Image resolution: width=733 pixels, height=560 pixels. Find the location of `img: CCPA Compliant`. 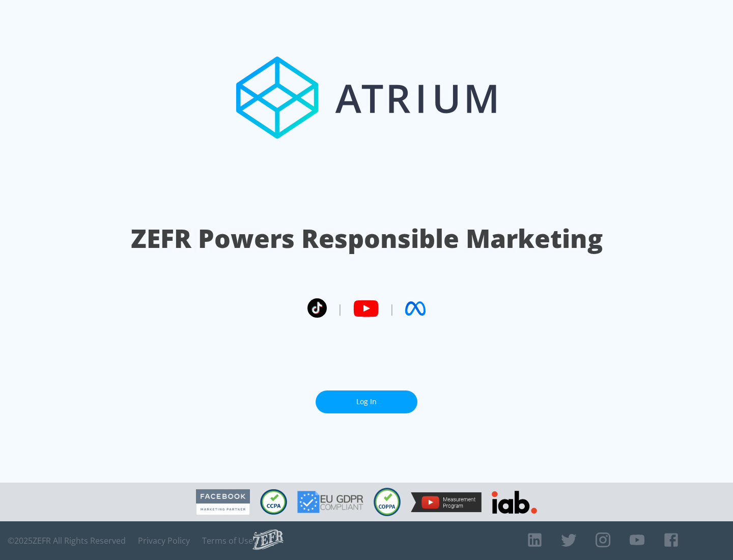

img: CCPA Compliant is located at coordinates (274, 502).